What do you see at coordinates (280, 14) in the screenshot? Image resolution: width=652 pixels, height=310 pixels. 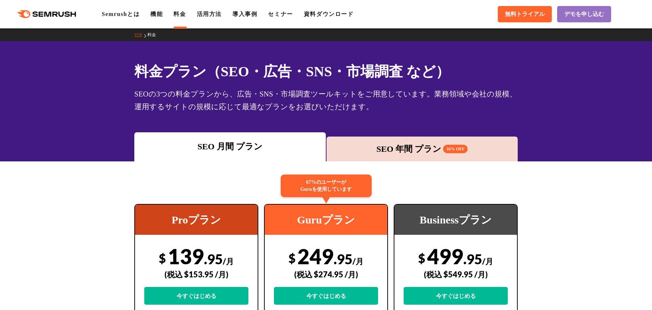 I see `a: セミナー` at bounding box center [280, 14].